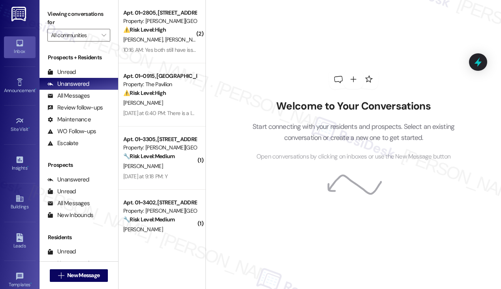 The image size is (501, 289). What do you see at coordinates (20, 47) in the screenshot?
I see `a: Inbox` at bounding box center [20, 47].